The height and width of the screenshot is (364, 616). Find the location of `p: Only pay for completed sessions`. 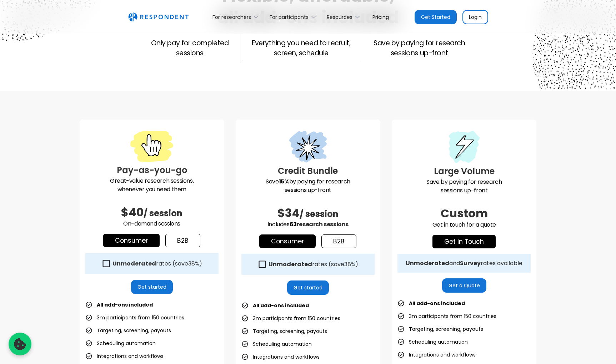

p: Only pay for completed sessions is located at coordinates (190, 48).